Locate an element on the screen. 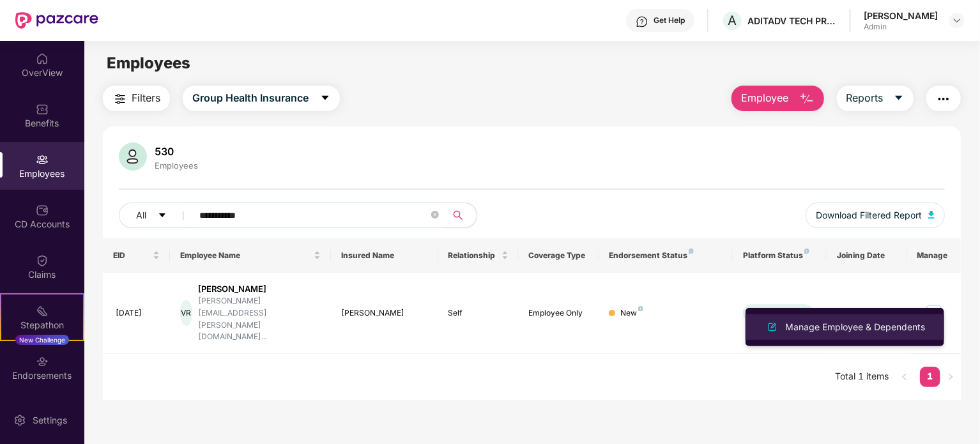 Image resolution: width=980 pixels, height=444 pixels. img: svg+xml;base64,PHN2ZyBpZD0iSGVscC0zMngzMiIgeG1sbnM9Imh0dHA6Ly93d3cudzMub3JnLzIwMDAvc3ZnIiB3aWR0aD... is located at coordinates (642, 22).